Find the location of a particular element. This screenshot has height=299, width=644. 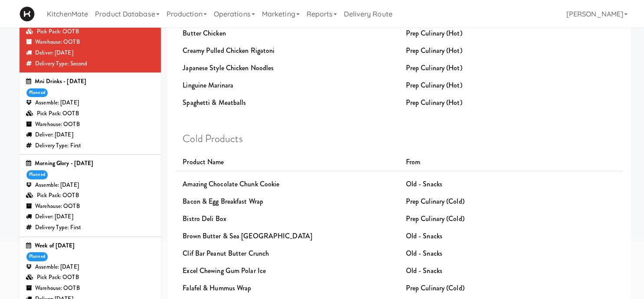

div: Amazing Chocolate Chunk Cookie is located at coordinates (287, 184).